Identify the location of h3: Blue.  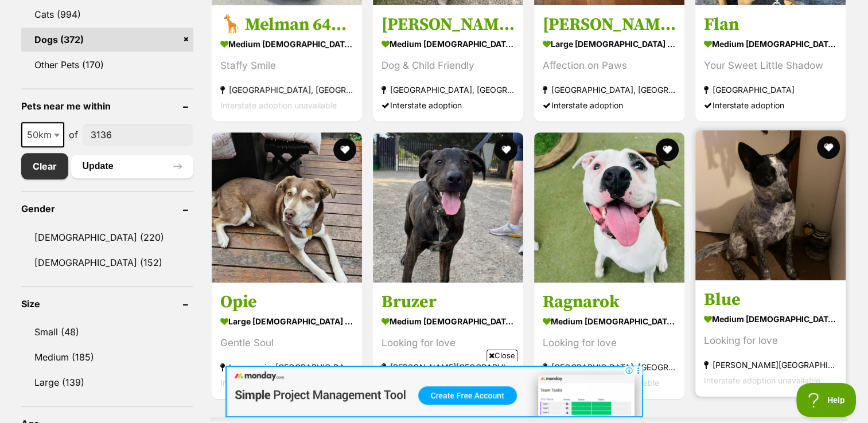
(770, 300).